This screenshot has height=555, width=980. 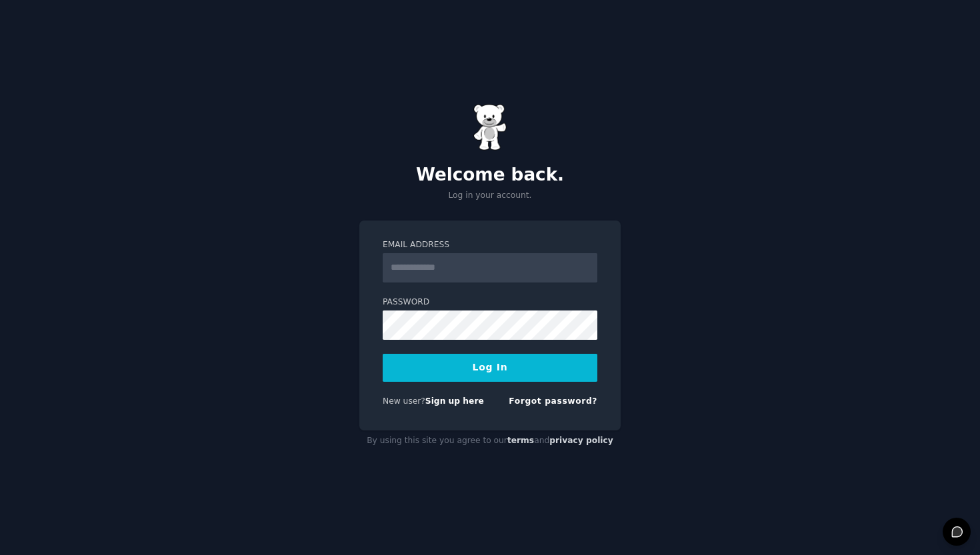 What do you see at coordinates (490, 127) in the screenshot?
I see `img: Gummy Bear` at bounding box center [490, 127].